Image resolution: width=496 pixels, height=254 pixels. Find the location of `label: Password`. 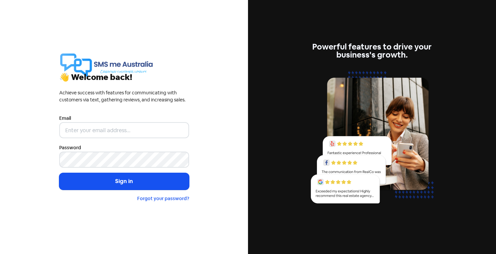

label: Password is located at coordinates (70, 147).